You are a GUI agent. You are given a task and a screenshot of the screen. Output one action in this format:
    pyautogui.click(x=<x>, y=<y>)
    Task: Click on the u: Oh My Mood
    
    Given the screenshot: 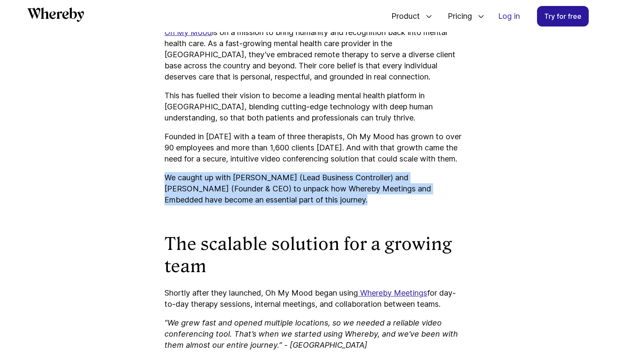 What is the action you would take?
    pyautogui.click(x=188, y=32)
    